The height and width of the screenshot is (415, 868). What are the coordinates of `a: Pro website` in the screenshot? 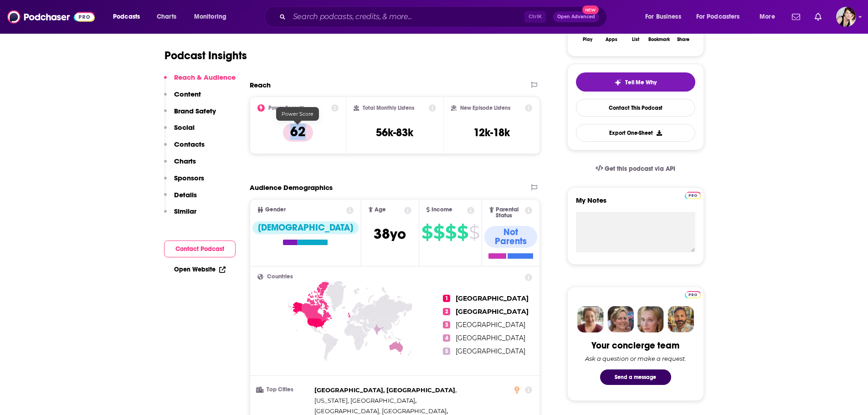 It's located at (692, 194).